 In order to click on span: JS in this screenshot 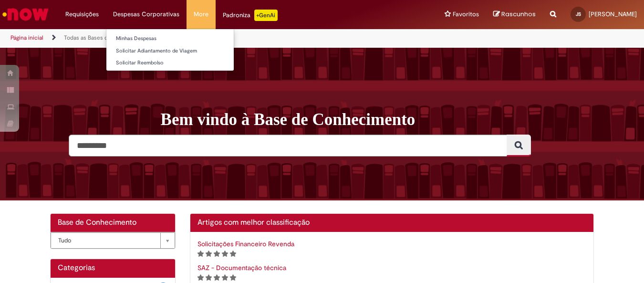, I will do `click(578, 14)`.